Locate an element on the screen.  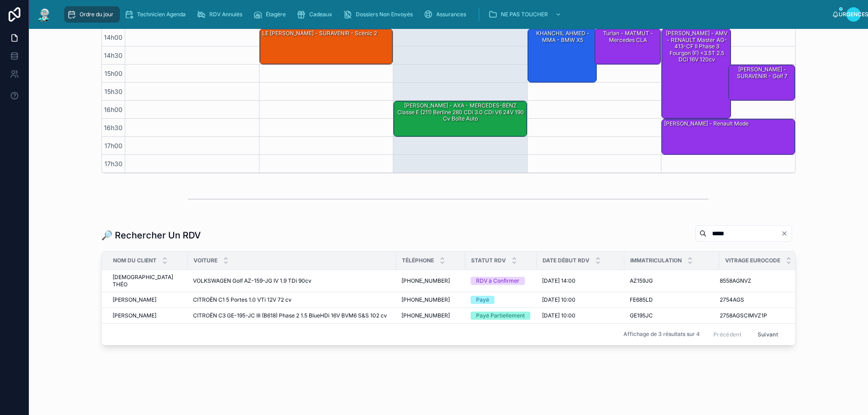
a: Cadeaux is located at coordinates (316, 14).